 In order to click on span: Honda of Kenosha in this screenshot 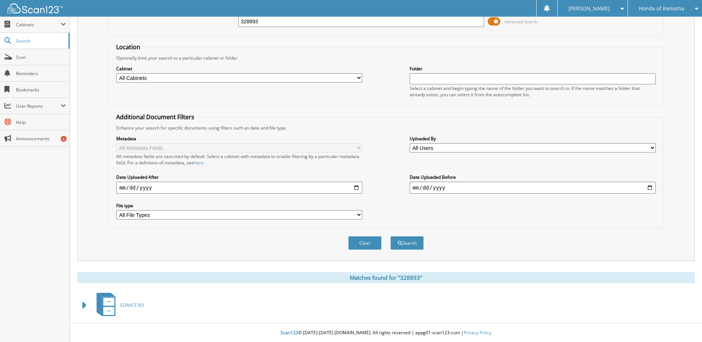, I will do `click(661, 9)`.